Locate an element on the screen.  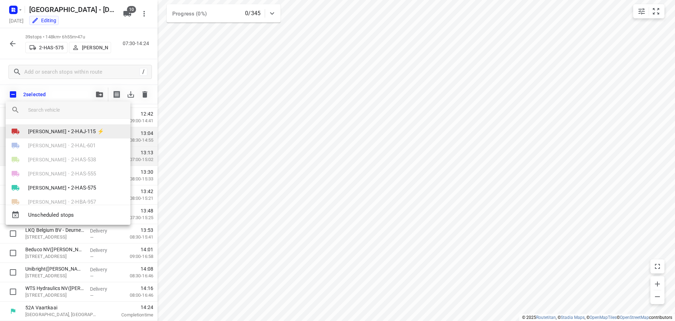
input: search vehicle is located at coordinates (76, 110).